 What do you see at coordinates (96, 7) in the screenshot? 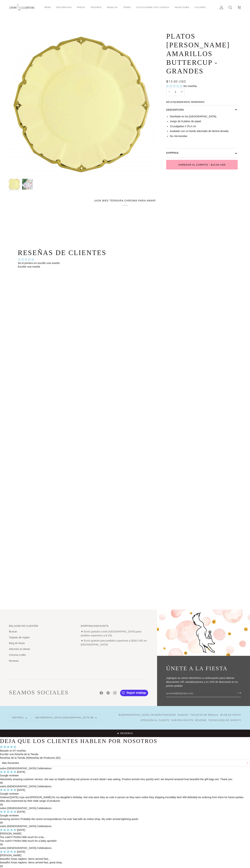
I see `span: favores` at bounding box center [96, 7].